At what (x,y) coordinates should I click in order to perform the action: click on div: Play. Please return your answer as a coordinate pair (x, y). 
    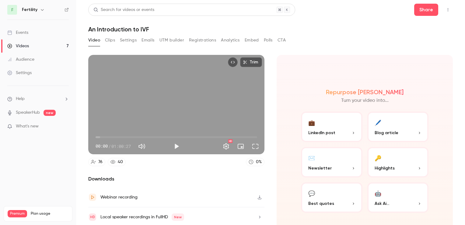
    Looking at the image, I should click on (177, 146).